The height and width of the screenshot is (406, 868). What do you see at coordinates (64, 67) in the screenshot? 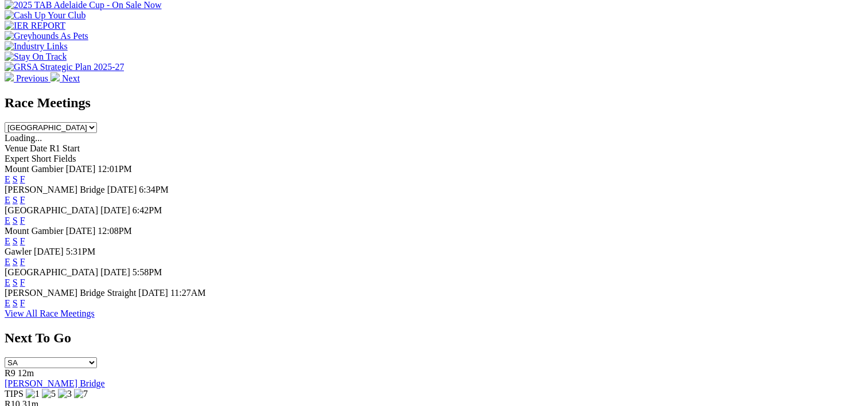
I see `img: GRSA Strategic Plan 2025-27` at bounding box center [64, 67].